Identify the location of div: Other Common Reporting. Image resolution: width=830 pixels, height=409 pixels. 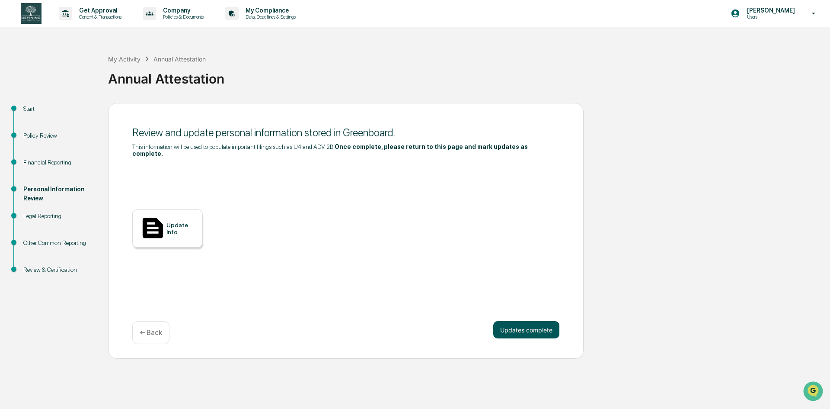
(59, 243).